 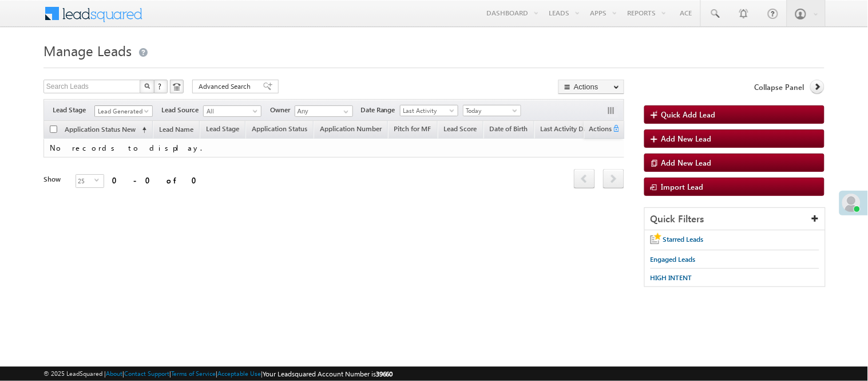 What do you see at coordinates (735, 219) in the screenshot?
I see `div: Quick Filters` at bounding box center [735, 219].